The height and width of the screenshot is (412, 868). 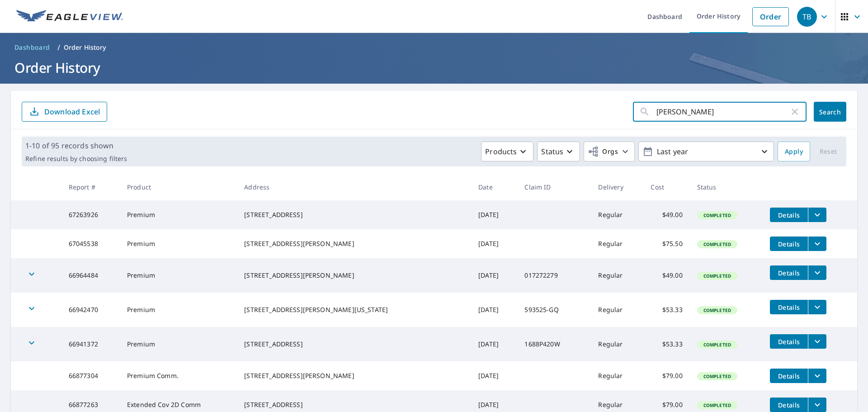 I want to click on button: Apply, so click(x=794, y=152).